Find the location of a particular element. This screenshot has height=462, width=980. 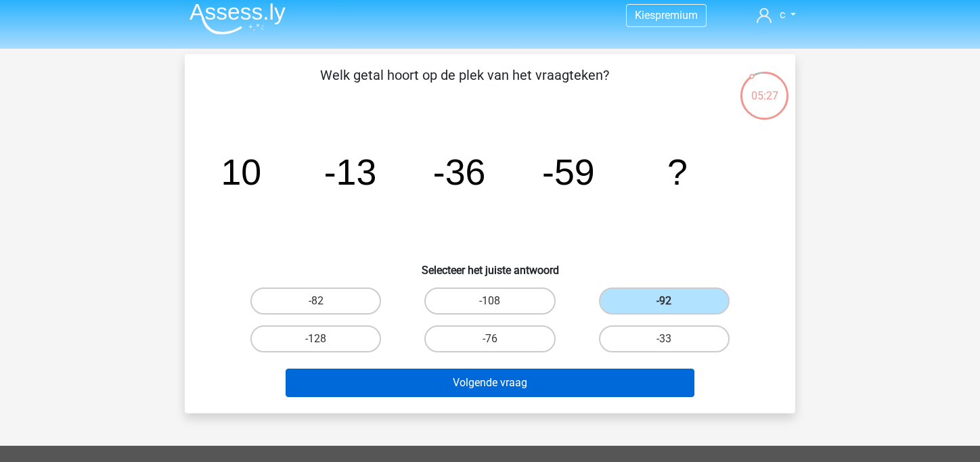

a: Kiespremium is located at coordinates (666, 15).